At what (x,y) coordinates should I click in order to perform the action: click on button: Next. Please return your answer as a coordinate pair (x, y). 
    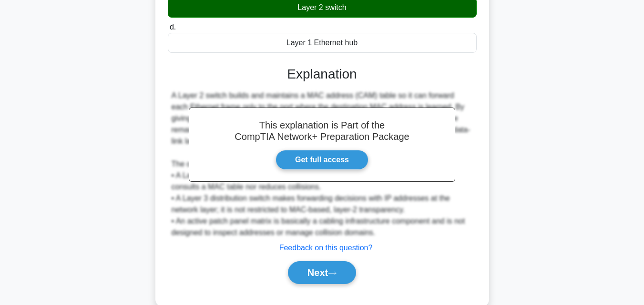
    Looking at the image, I should click on (322, 273).